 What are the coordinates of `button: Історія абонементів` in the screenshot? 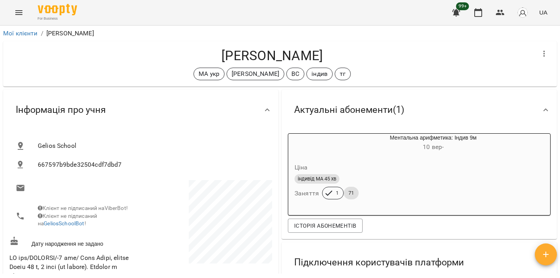 It's located at (325, 226).